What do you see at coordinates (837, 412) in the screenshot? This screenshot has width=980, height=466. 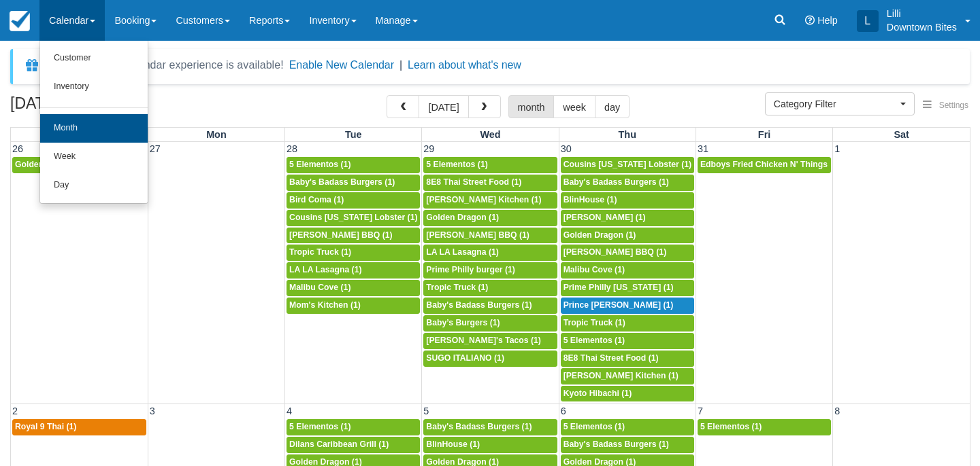 I see `span: 8` at bounding box center [837, 412].